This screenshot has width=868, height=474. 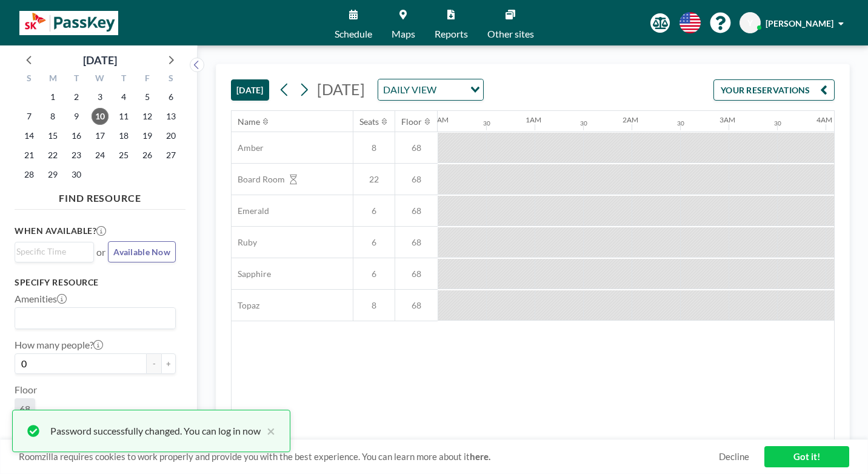 What do you see at coordinates (59, 345) in the screenshot?
I see `label: How many people?` at bounding box center [59, 345].